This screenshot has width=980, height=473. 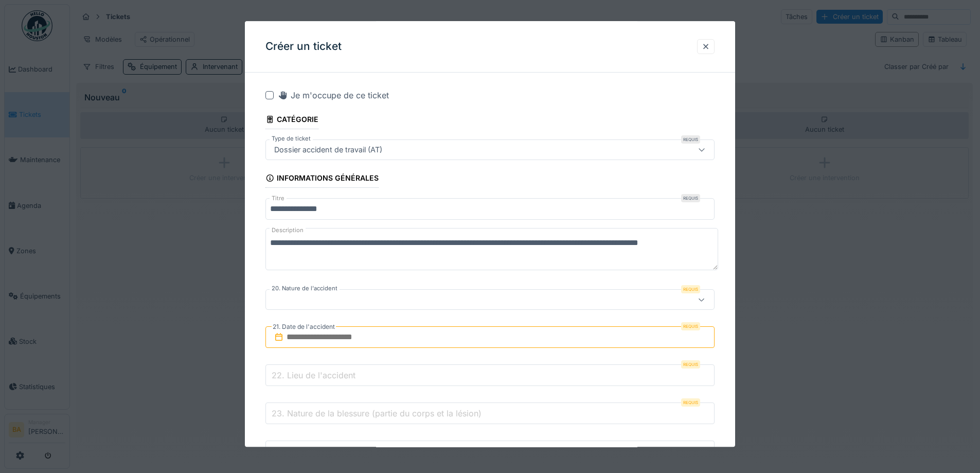 I want to click on label: 23. Nature de la blessure (partie du corps et la lésion), so click(x=377, y=414).